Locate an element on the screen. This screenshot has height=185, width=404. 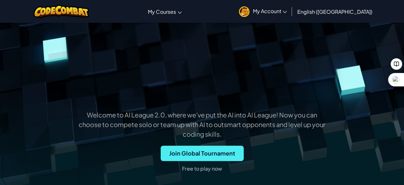
a: My Courses is located at coordinates (165, 12).